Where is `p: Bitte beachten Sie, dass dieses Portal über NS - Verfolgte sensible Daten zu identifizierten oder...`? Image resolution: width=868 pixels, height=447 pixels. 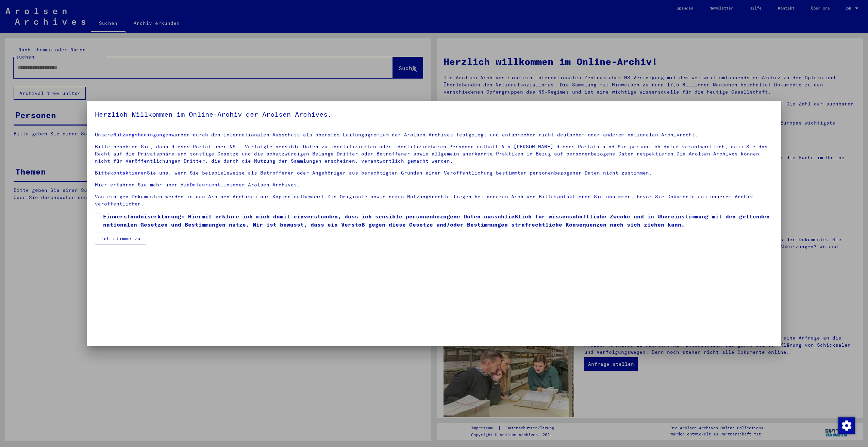 p: Bitte beachten Sie, dass dieses Portal über NS - Verfolgte sensible Daten zu identifizierten oder... is located at coordinates (434, 154).